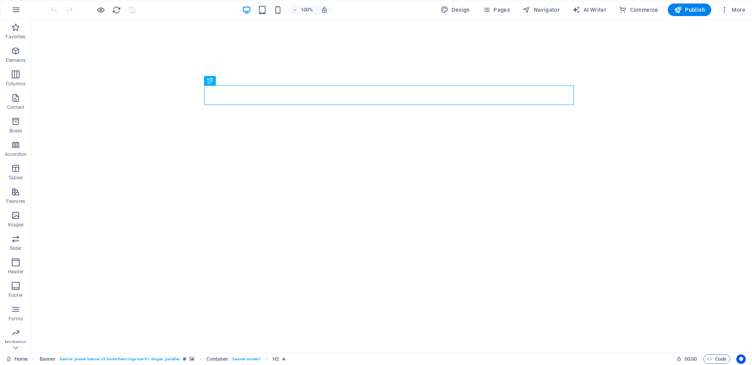 The height and width of the screenshot is (365, 752). Describe the element at coordinates (163, 359) in the screenshot. I see `nav: breadcrumb` at that location.